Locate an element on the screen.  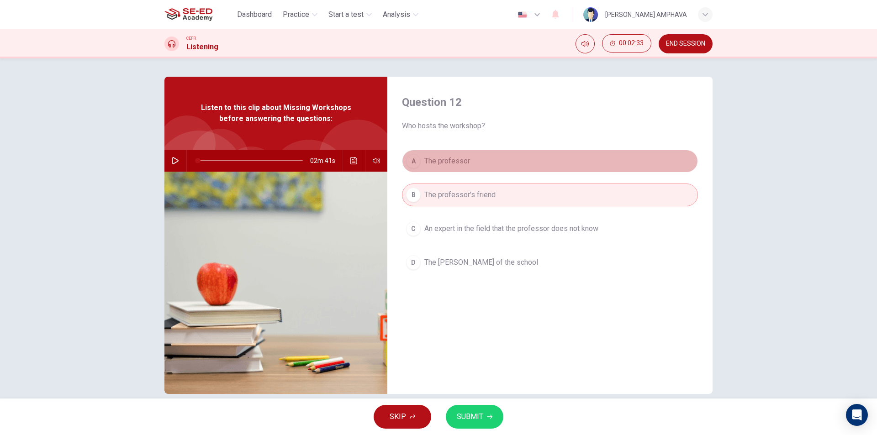
button: 00:02:33 is located at coordinates (627, 43).